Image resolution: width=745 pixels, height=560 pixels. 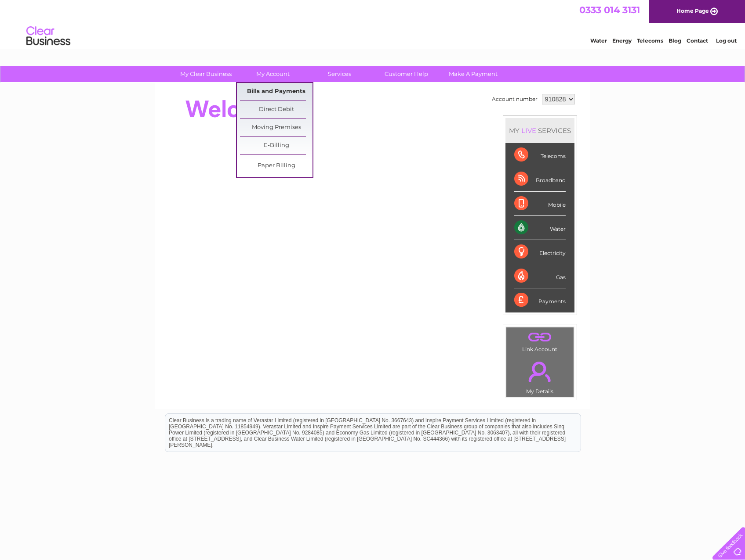 I want to click on div: Broadband, so click(x=540, y=179).